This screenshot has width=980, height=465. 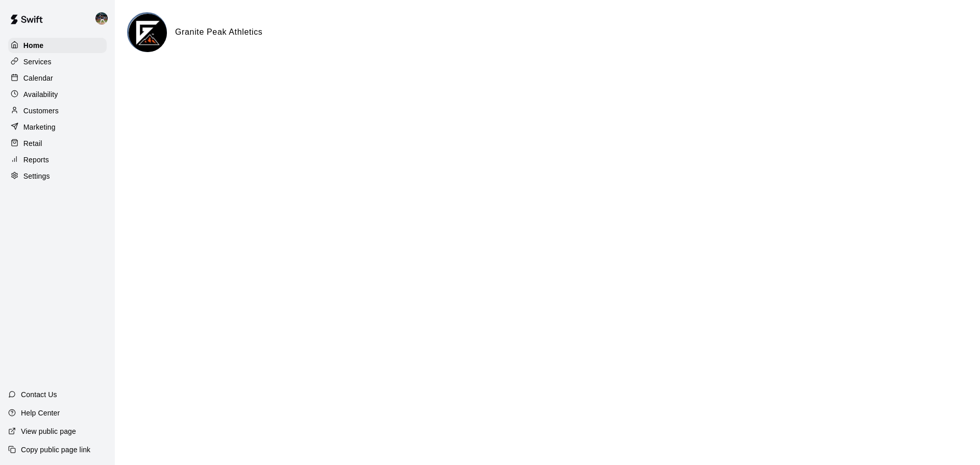 What do you see at coordinates (57, 127) in the screenshot?
I see `a: Marketing` at bounding box center [57, 127].